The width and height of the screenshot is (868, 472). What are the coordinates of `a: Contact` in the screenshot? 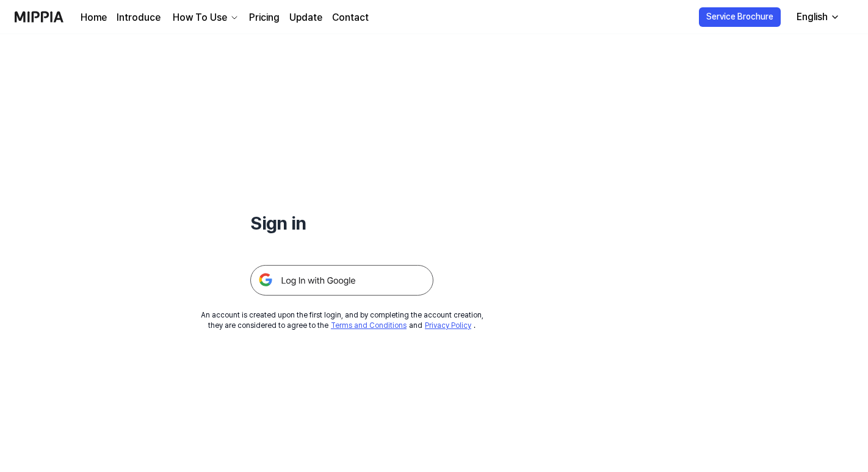 It's located at (350, 18).